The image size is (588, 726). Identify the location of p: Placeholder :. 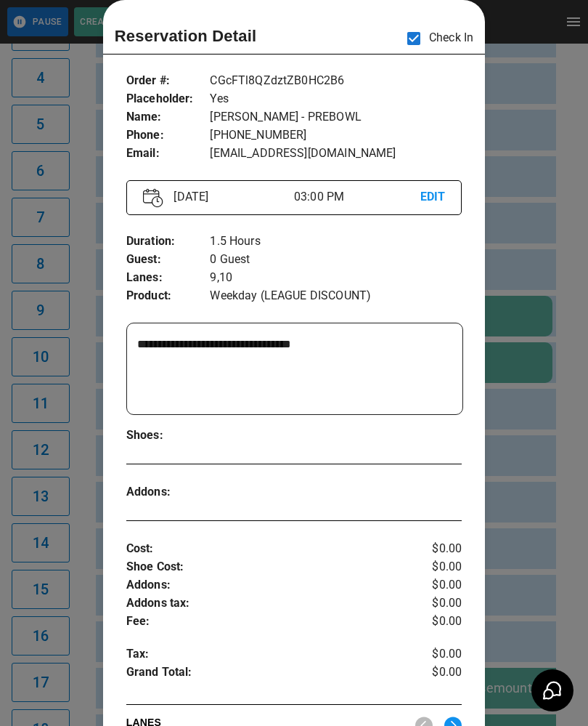
(169, 99).